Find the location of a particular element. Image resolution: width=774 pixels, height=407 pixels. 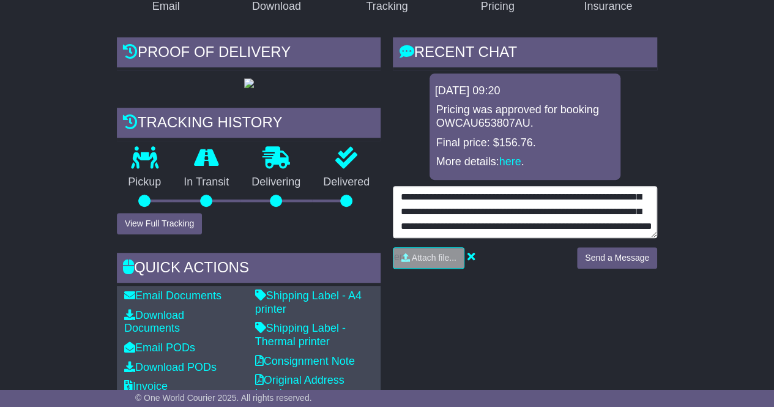

a: here is located at coordinates (510, 162).